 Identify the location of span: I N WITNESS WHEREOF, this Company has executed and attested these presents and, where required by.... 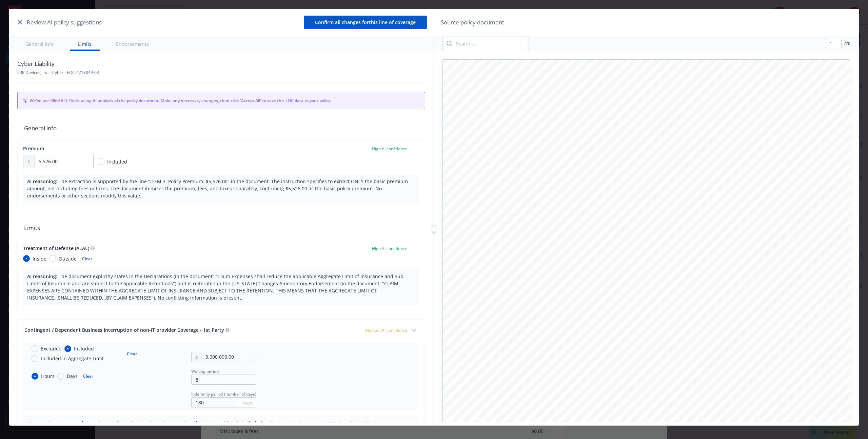
(646, 325).